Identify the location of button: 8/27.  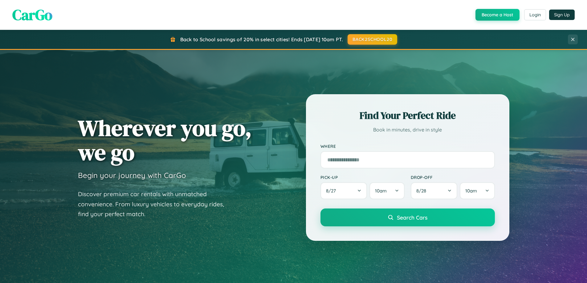
(344, 191).